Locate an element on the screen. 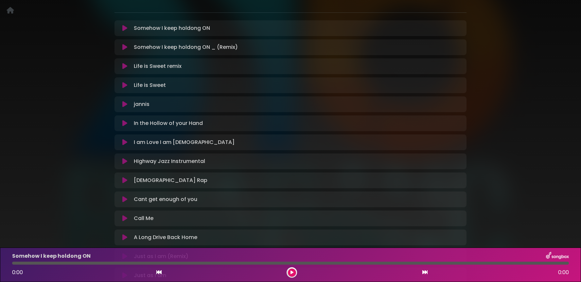 The image size is (581, 282). p: Life is Sweet remix is located at coordinates (158, 66).